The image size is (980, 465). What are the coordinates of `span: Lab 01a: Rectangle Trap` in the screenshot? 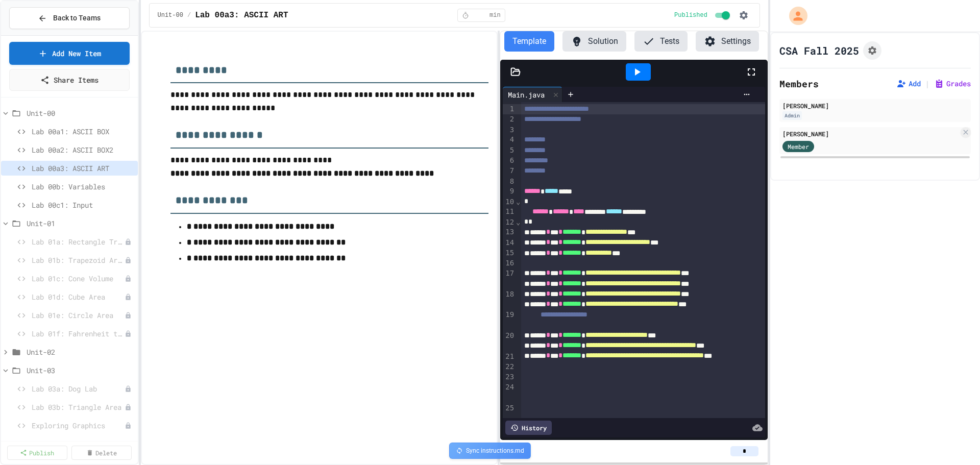 It's located at (78, 241).